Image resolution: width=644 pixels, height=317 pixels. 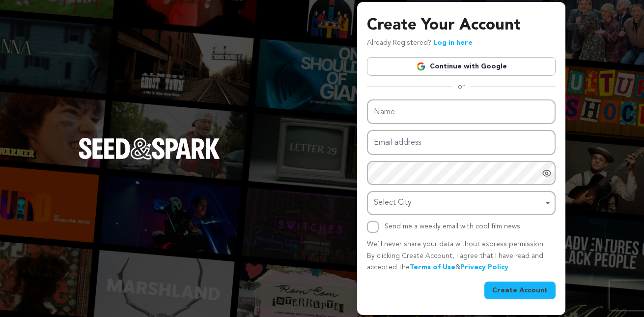 I want to click on label: Send me a weekly email with cool film news, so click(x=452, y=227).